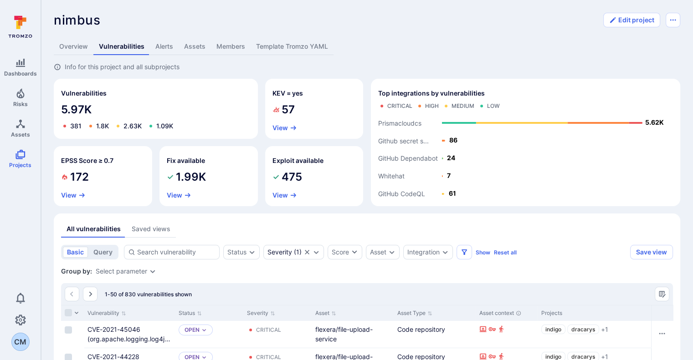 This screenshot has width=693, height=360. Describe the element at coordinates (68, 330) in the screenshot. I see `span: Select row` at that location.